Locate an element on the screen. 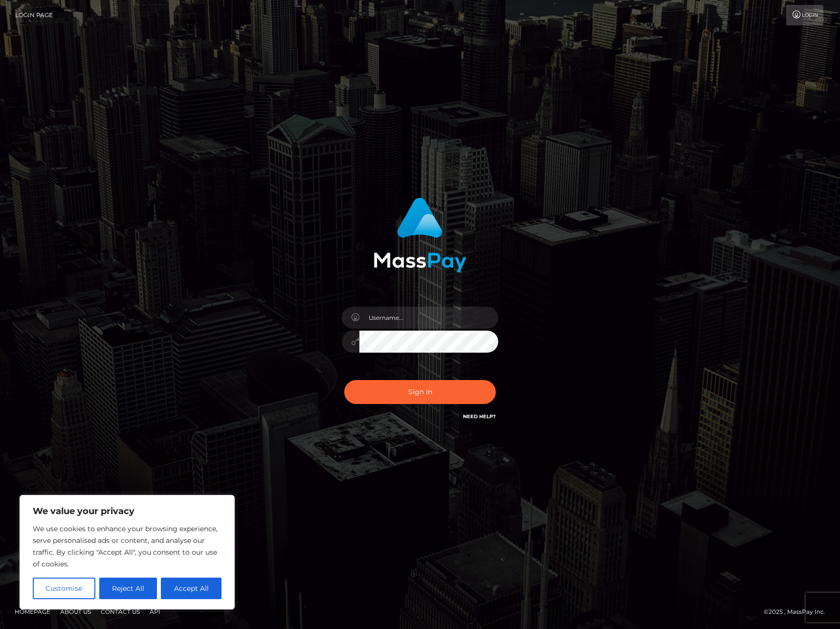  button: Accept All is located at coordinates (191, 589).